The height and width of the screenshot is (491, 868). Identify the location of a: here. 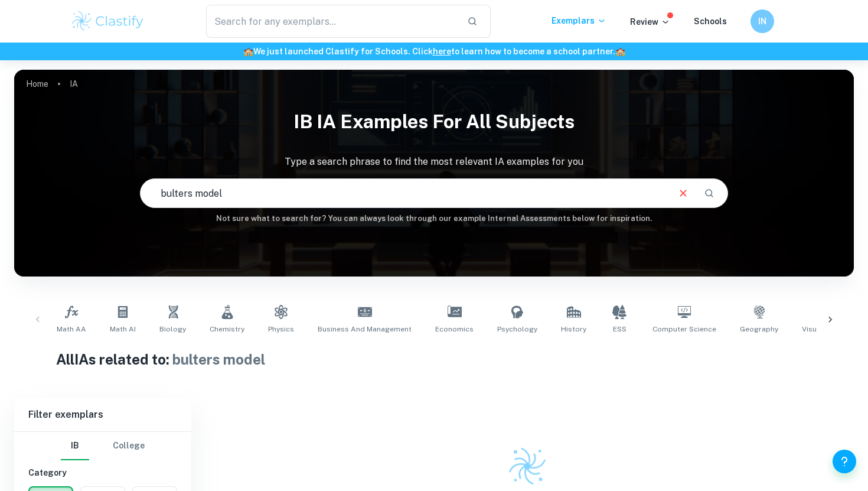
(441, 51).